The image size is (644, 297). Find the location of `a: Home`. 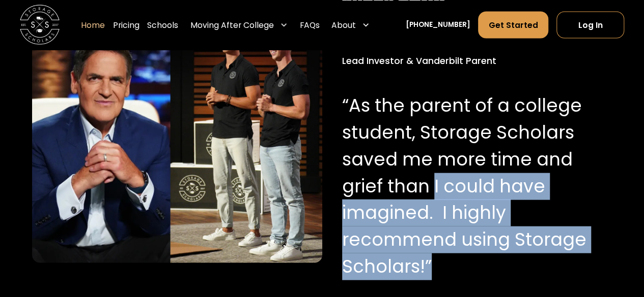

a: Home is located at coordinates (93, 25).